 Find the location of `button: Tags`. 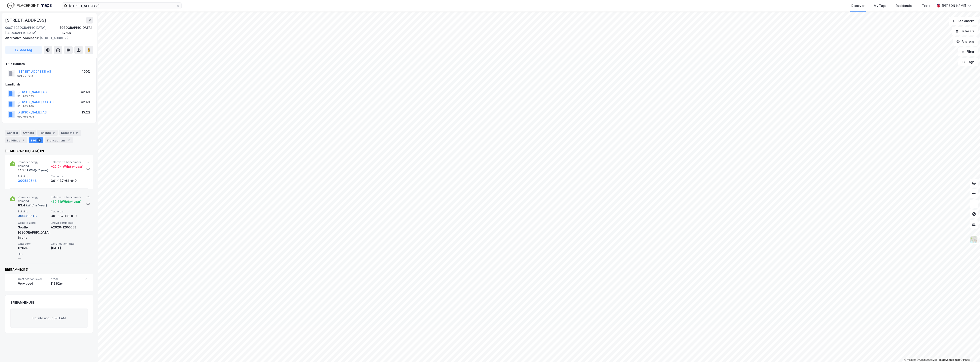

button: Tags is located at coordinates (968, 62).